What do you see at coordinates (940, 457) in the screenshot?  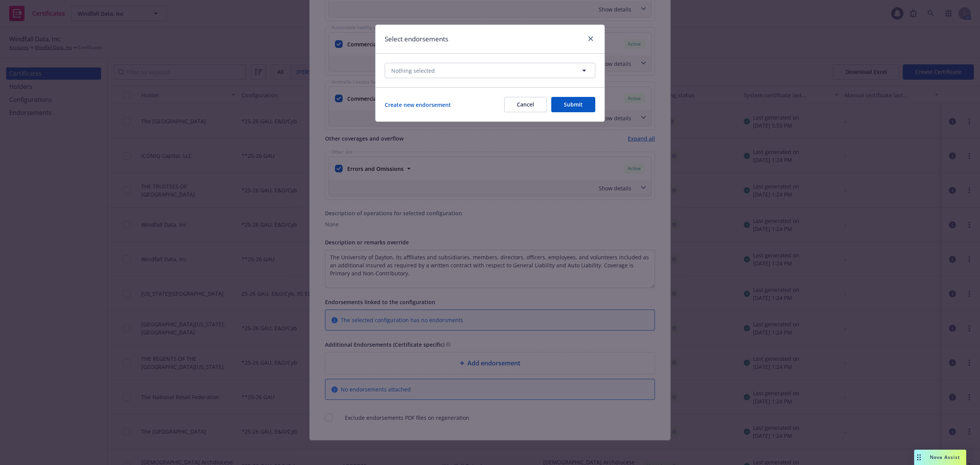 I see `button: Nova Assist` at bounding box center [940, 457].